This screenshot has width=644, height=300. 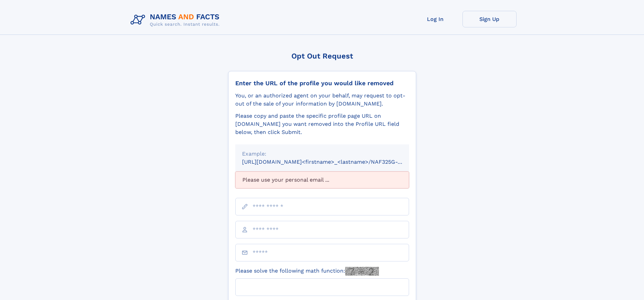 I want to click on label: Please solve the following math function:, so click(x=307, y=271).